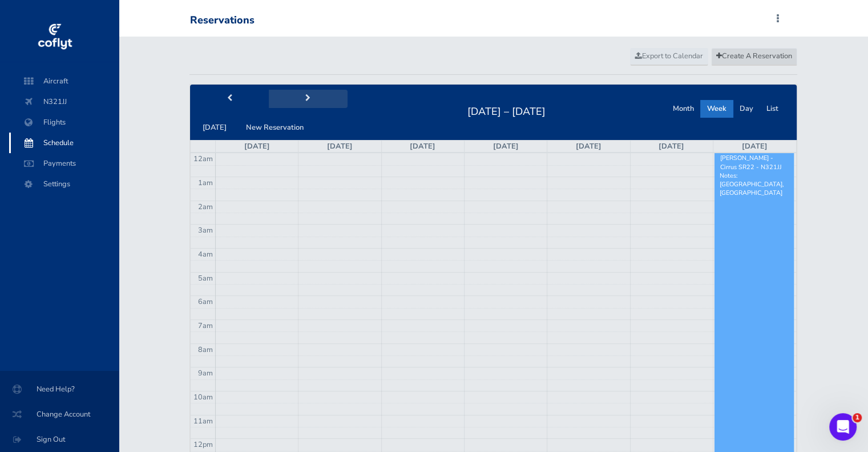 The width and height of the screenshot is (868, 452). I want to click on span: 2am, so click(205, 206).